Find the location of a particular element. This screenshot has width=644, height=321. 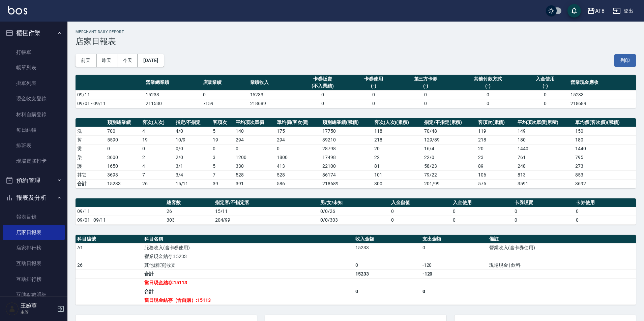

th: 平均項次單價(累積) is located at coordinates (545, 123).